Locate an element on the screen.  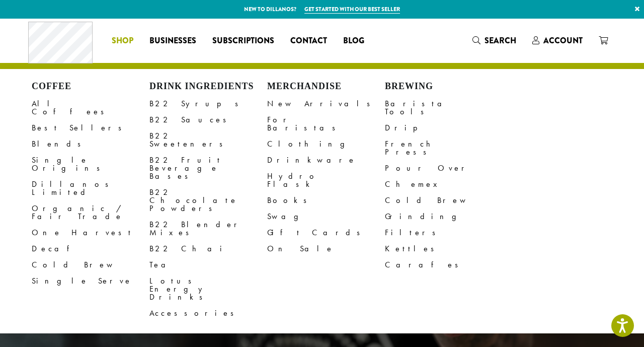
a: For Baristas is located at coordinates (326, 124).